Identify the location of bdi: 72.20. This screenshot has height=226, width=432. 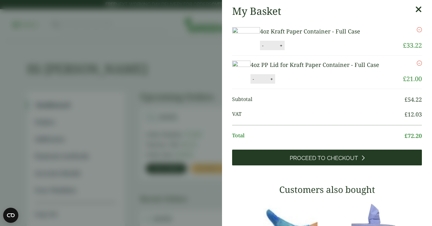
(413, 136).